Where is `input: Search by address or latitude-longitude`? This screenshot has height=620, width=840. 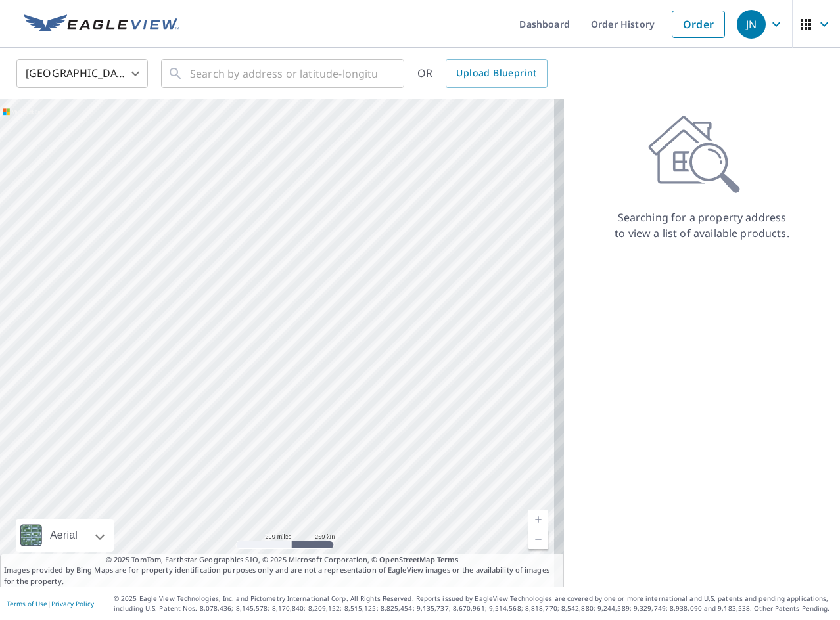
input: Search by address or latitude-longitude is located at coordinates (283, 74).